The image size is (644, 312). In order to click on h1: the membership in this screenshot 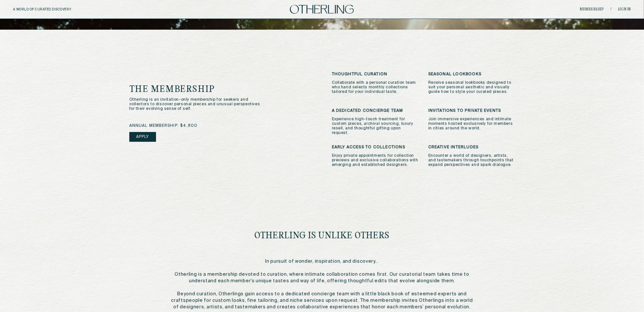, I will do `click(210, 90)`.